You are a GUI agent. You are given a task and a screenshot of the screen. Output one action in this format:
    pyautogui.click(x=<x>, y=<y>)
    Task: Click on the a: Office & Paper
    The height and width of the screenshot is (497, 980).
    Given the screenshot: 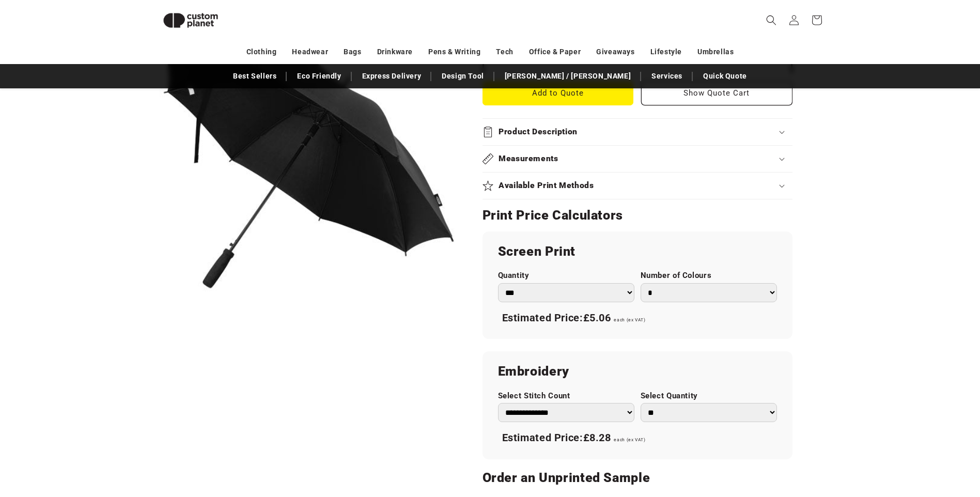 What is the action you would take?
    pyautogui.click(x=555, y=52)
    